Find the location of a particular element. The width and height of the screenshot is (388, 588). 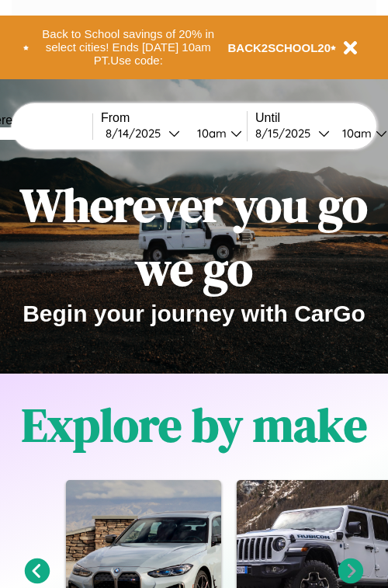

h1: Explore by make is located at coordinates (194, 425).